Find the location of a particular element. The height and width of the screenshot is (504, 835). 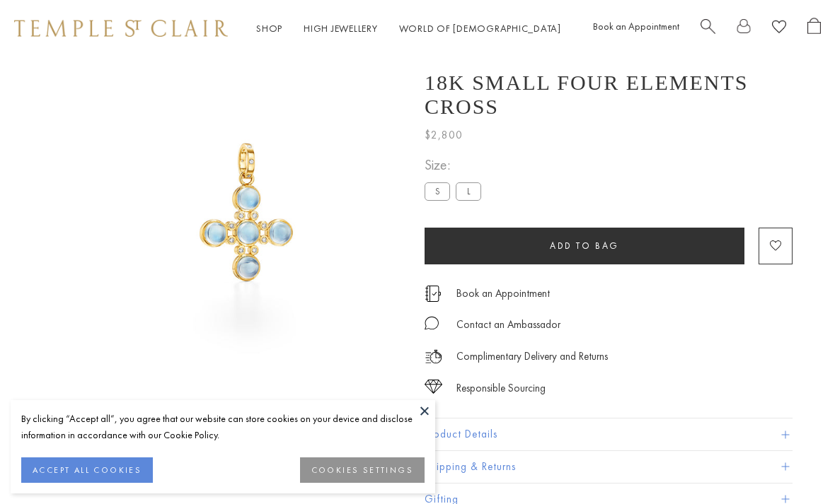

div: Contact an Ambassador is located at coordinates (508, 324).